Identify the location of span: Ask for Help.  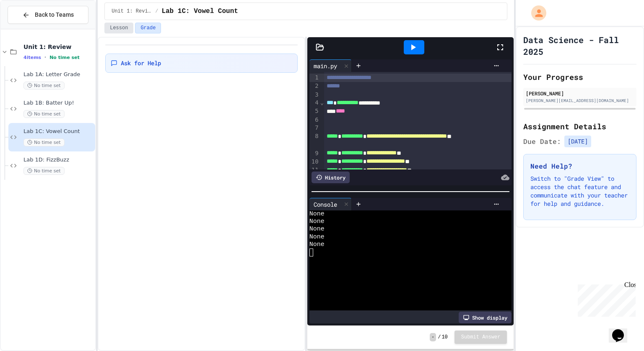
(141, 64).